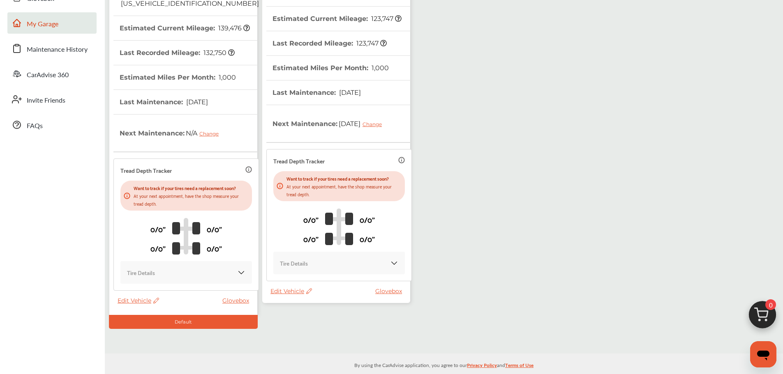 The image size is (783, 374). What do you see at coordinates (444, 365) in the screenshot?
I see `p: By using the CarAdvise application, you agree to our and` at bounding box center [444, 365].